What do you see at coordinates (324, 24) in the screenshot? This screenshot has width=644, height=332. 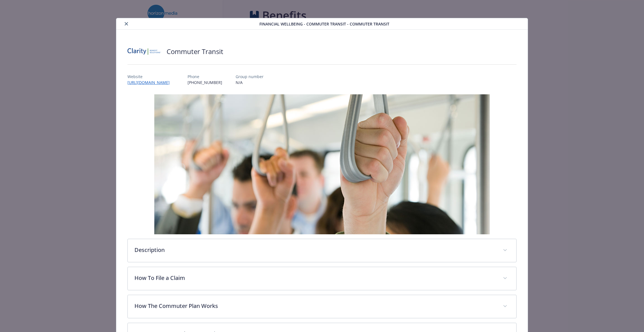 I see `span: Financial Wellbeing - Commuter Transit - Commuter Transit` at bounding box center [324, 24].